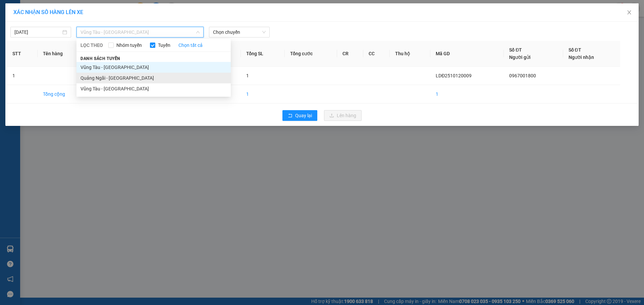 The height and width of the screenshot is (305, 644). I want to click on span: Người nhận, so click(581, 58).